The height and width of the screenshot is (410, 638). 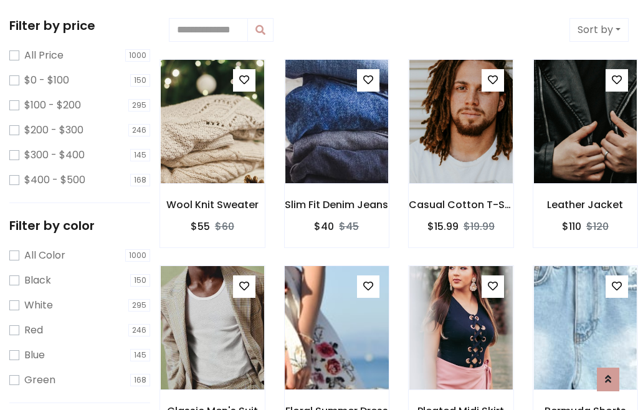 I want to click on label: $200 - $300, so click(x=54, y=130).